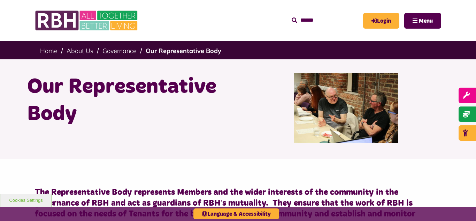  Describe the element at coordinates (87, 21) in the screenshot. I see `img: RBH` at that location.